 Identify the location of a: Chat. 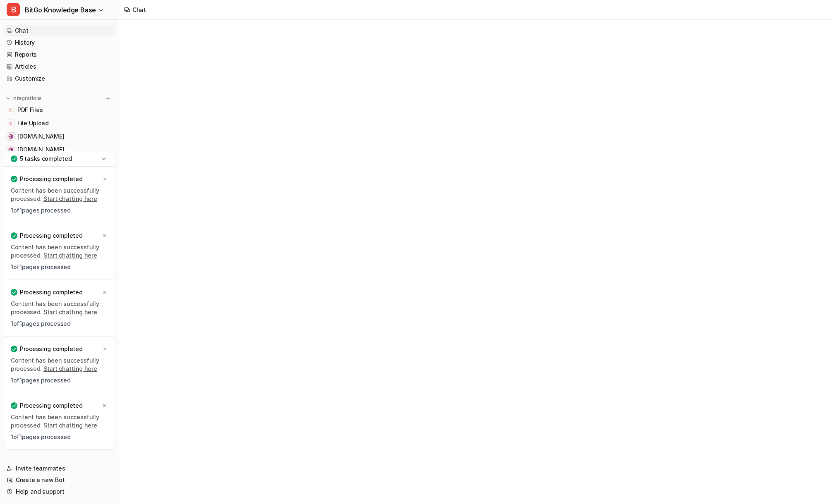
(60, 30).